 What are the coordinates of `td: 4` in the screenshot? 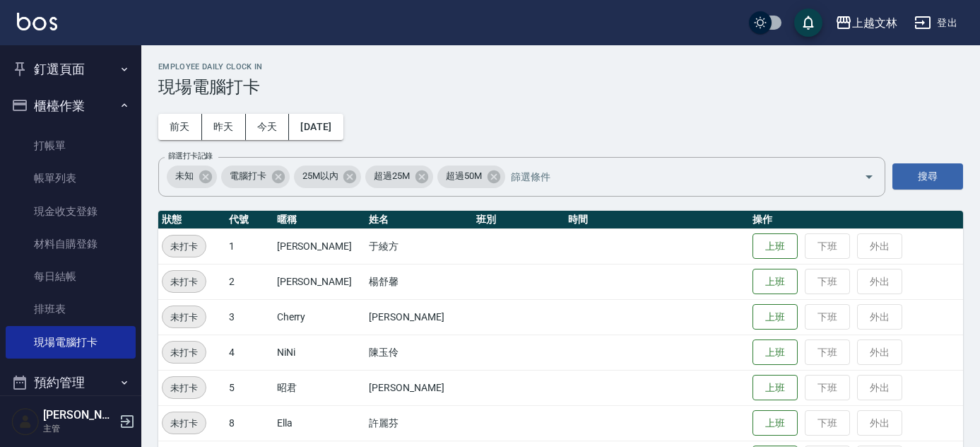 It's located at (249, 352).